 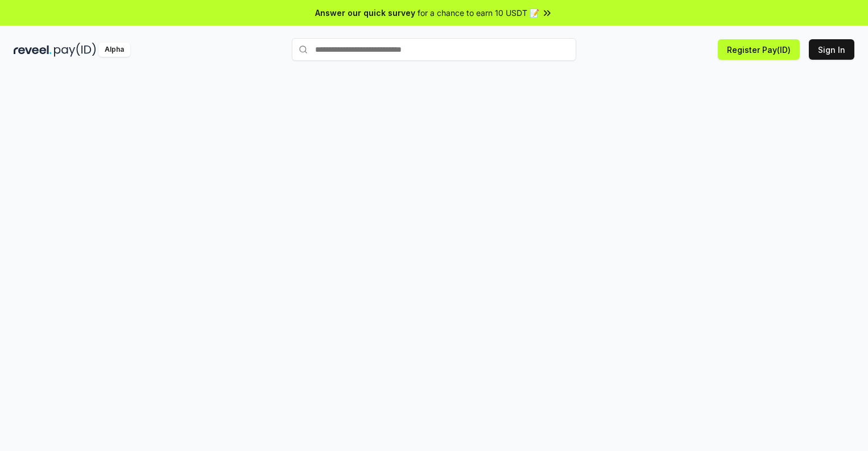 I want to click on img: reveel_dark, so click(x=32, y=50).